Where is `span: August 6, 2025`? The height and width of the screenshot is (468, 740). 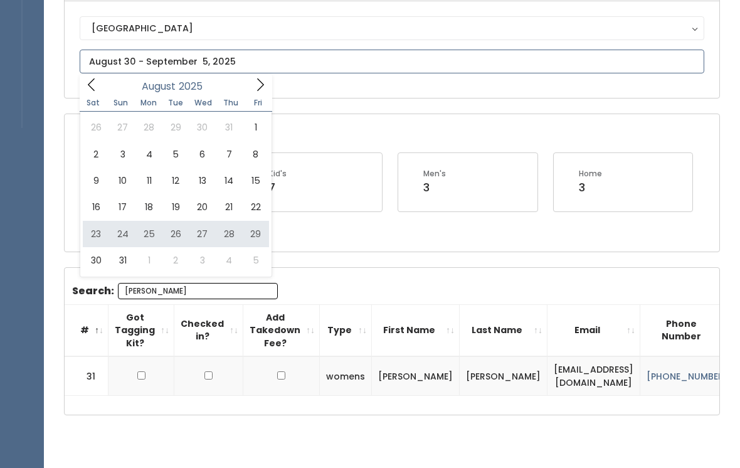 span: August 6, 2025 is located at coordinates (202, 154).